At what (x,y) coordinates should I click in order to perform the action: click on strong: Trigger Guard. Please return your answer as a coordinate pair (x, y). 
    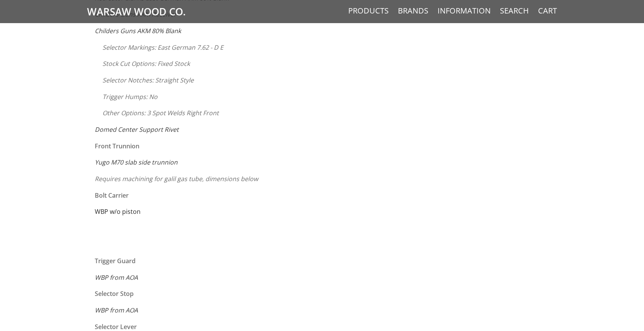
    Looking at the image, I should click on (115, 261).